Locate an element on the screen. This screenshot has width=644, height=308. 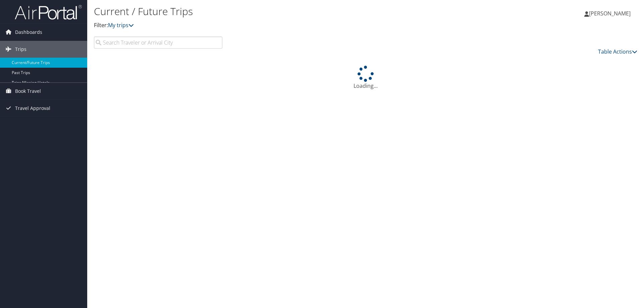
input: Search Traveler or Arrival City is located at coordinates (158, 42).